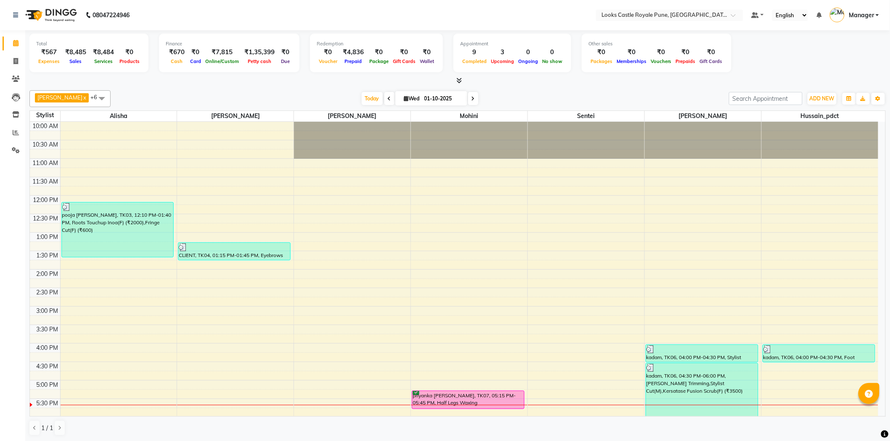  What do you see at coordinates (353, 52) in the screenshot?
I see `div: ₹4,836` at bounding box center [353, 52].